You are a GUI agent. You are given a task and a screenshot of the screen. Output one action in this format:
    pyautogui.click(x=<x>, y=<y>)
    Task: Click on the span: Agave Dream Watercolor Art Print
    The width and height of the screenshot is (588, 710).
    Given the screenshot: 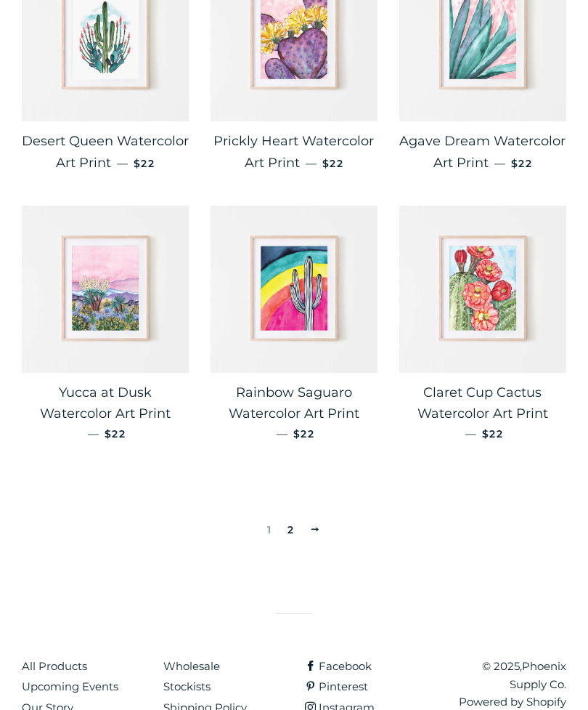 What is the action you would take?
    pyautogui.click(x=482, y=152)
    